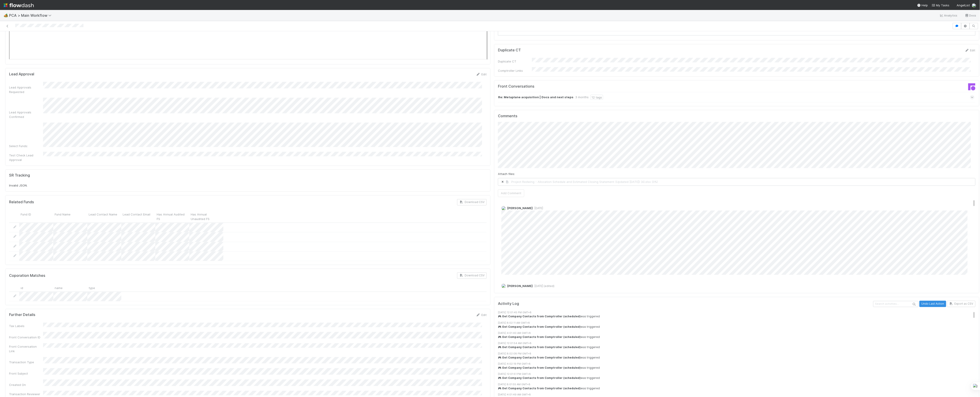 The width and height of the screenshot is (980, 397). What do you see at coordinates (19, 176) in the screenshot?
I see `h5: SR Tracking` at bounding box center [19, 176].